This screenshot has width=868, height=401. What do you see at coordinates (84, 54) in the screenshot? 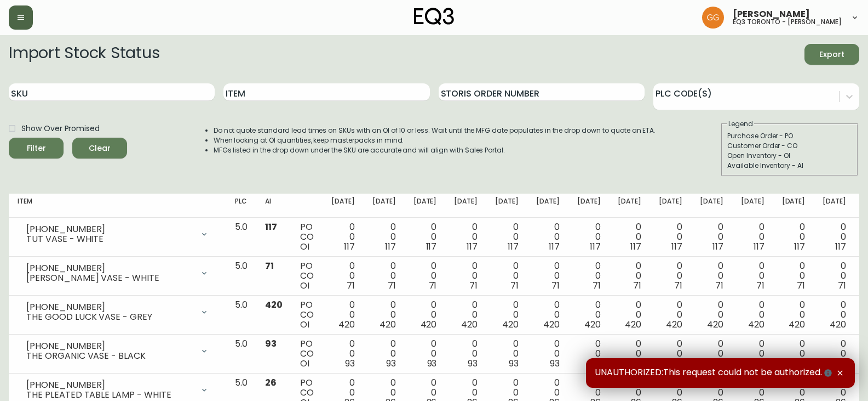
I see `h2: Import Stock Status` at bounding box center [84, 54].